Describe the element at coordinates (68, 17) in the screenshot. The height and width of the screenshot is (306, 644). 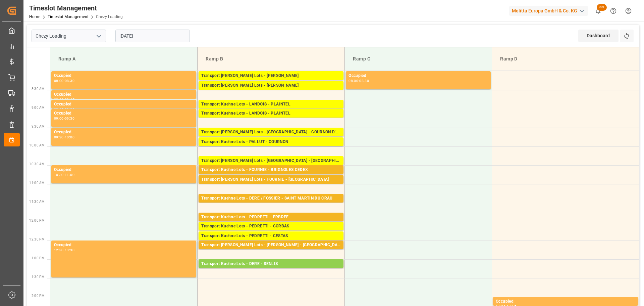
I see `a: Timeslot Management` at that location.